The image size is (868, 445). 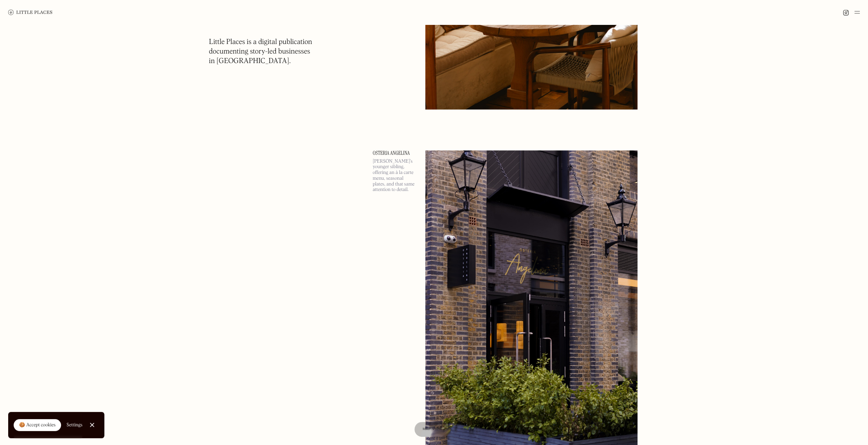 I want to click on div: 🍪 Accept cookies, so click(x=37, y=426).